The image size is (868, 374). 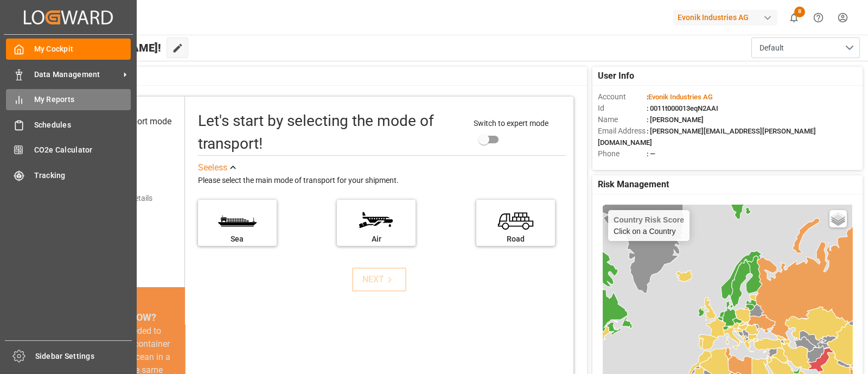 I want to click on a: My Cockpit, so click(x=68, y=49).